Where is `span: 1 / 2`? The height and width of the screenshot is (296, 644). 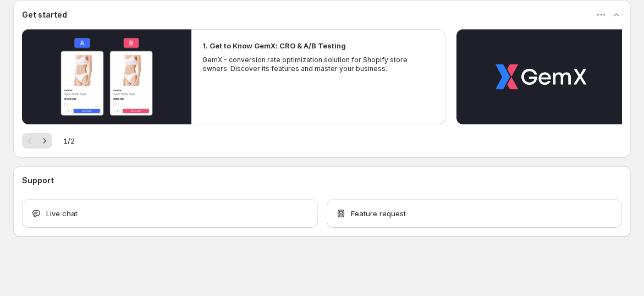 span: 1 / 2 is located at coordinates (68, 141).